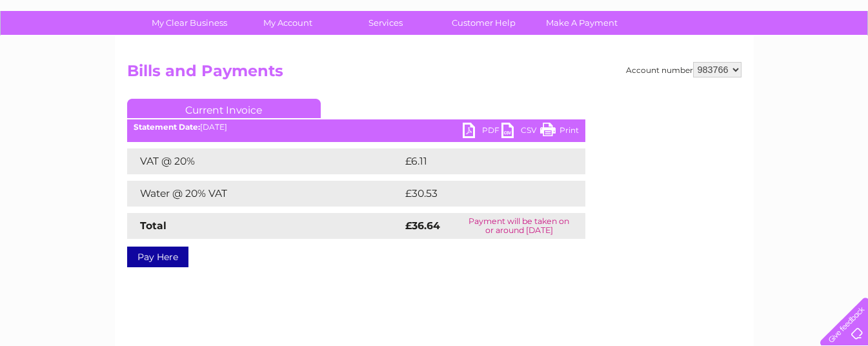 The image size is (868, 346). What do you see at coordinates (189, 22) in the screenshot?
I see `a: My Clear Business` at bounding box center [189, 22].